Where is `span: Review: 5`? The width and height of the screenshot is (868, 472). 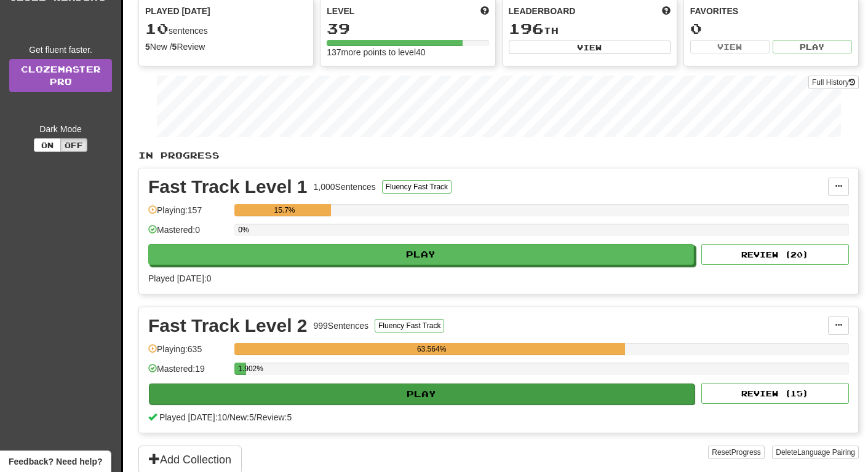
span: Review: 5 is located at coordinates (274, 417).